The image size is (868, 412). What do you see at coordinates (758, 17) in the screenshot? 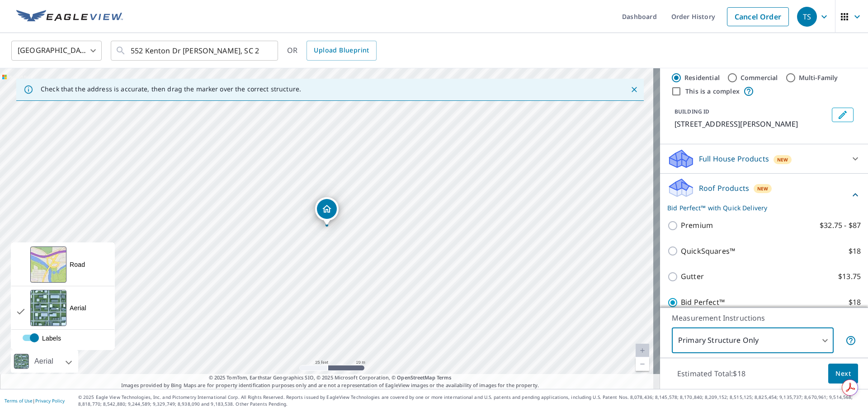
I see `a: Cancel Order` at bounding box center [758, 17].